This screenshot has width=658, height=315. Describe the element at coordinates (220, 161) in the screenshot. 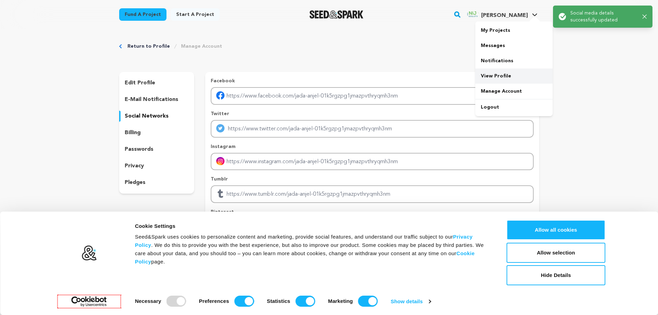

I see `img: instagram-mobile.svg` at that location.